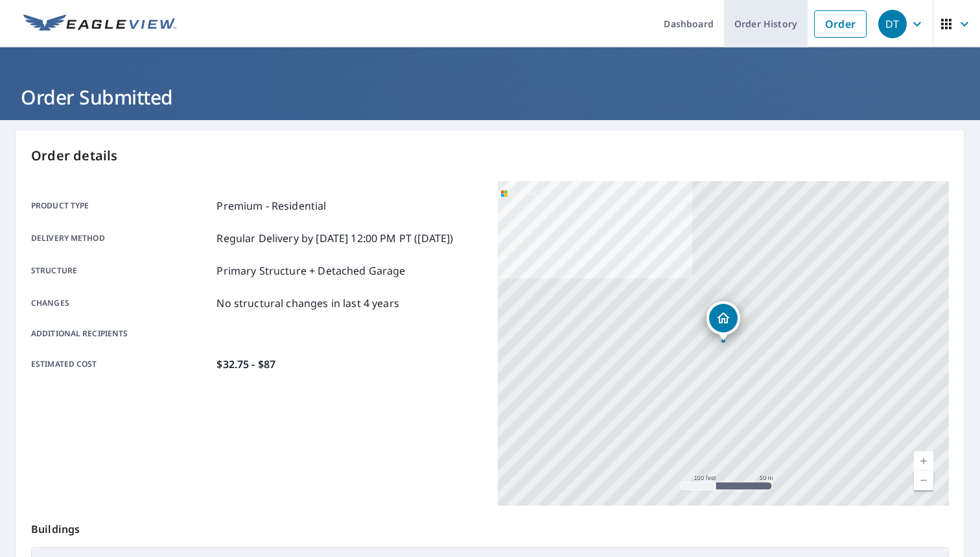 The width and height of the screenshot is (980, 557). I want to click on h1: Order Submitted, so click(490, 96).